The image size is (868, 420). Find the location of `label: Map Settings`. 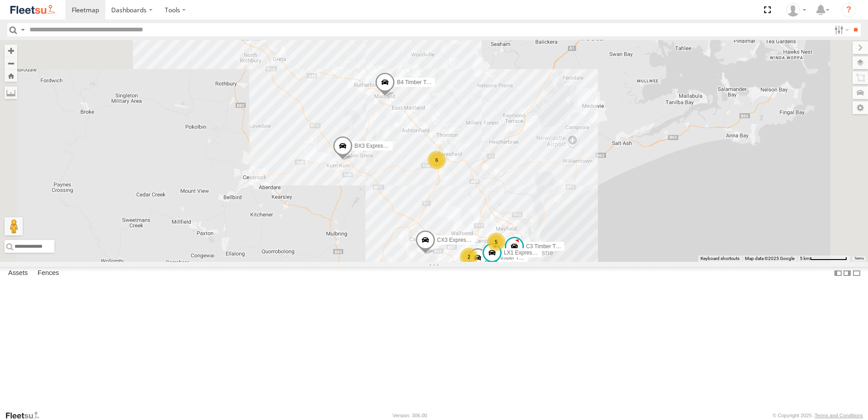

label: Map Settings is located at coordinates (860, 107).